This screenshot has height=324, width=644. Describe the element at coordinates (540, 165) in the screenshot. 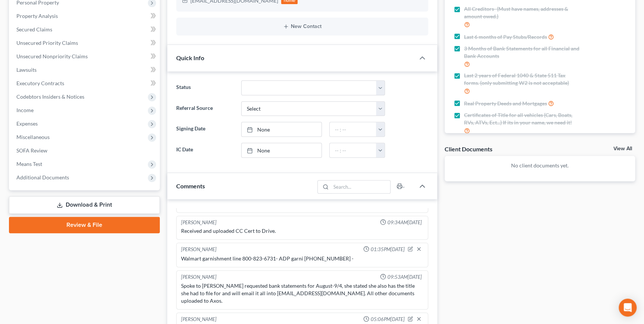

I see `p: No client documents yet.` at that location.